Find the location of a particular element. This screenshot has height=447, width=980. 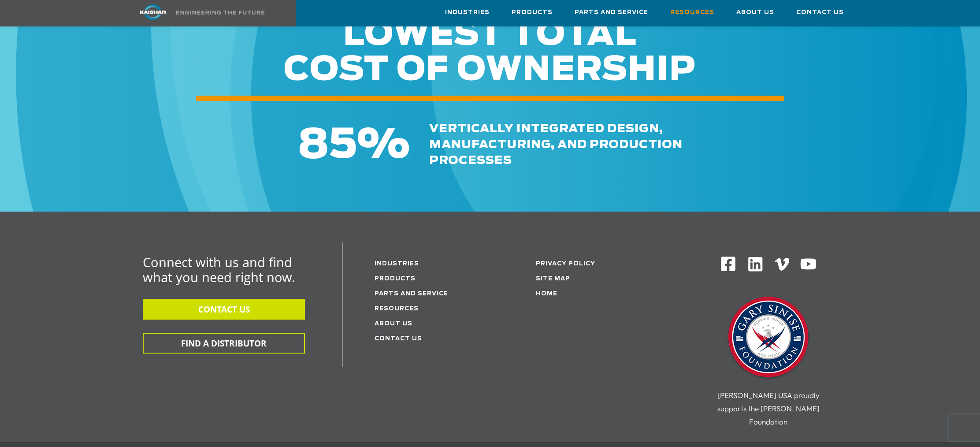

img: Vimeo is located at coordinates (782, 264).